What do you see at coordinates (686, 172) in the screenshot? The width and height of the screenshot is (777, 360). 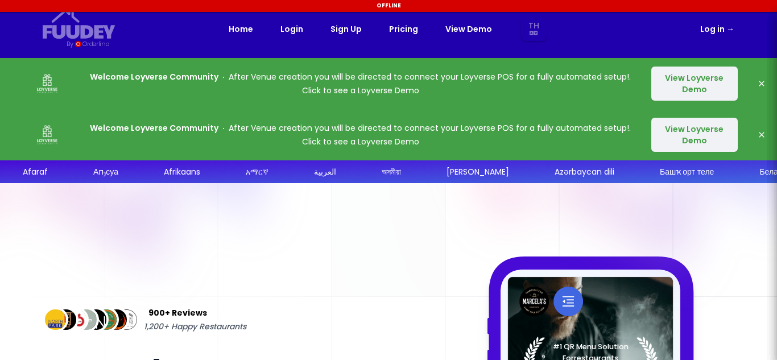 I see `div: Башҡорт теле` at bounding box center [686, 172].